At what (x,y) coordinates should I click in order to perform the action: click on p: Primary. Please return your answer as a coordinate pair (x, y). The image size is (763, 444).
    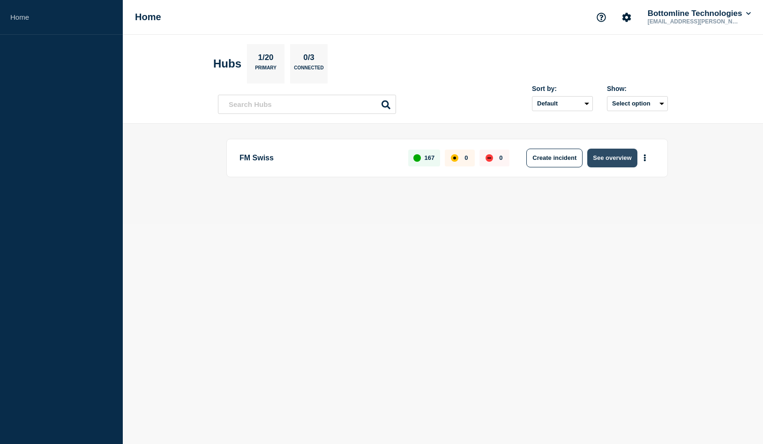
    Looking at the image, I should click on (266, 70).